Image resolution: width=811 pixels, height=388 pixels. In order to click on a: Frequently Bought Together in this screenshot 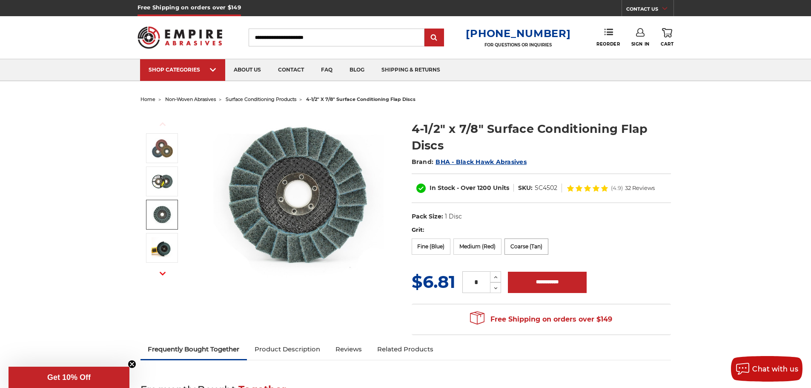, I will do `click(194, 349)`.